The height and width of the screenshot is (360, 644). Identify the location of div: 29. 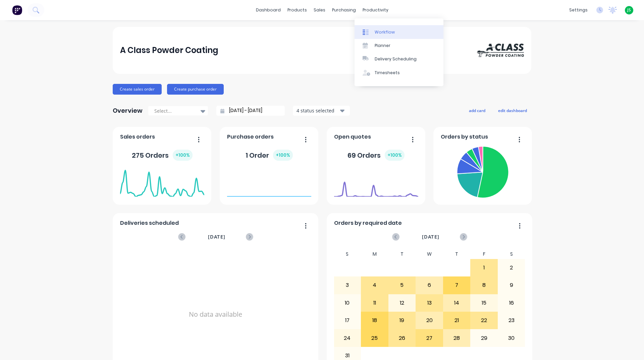
(484, 338).